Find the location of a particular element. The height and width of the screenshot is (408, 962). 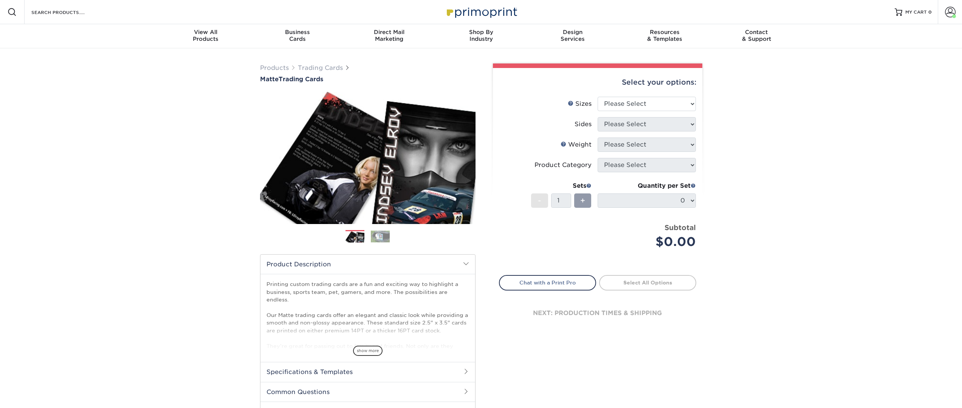

p: Printing custom trading cards are a fun and exciting way to highlight a business, sports team, pe... is located at coordinates (368, 330).